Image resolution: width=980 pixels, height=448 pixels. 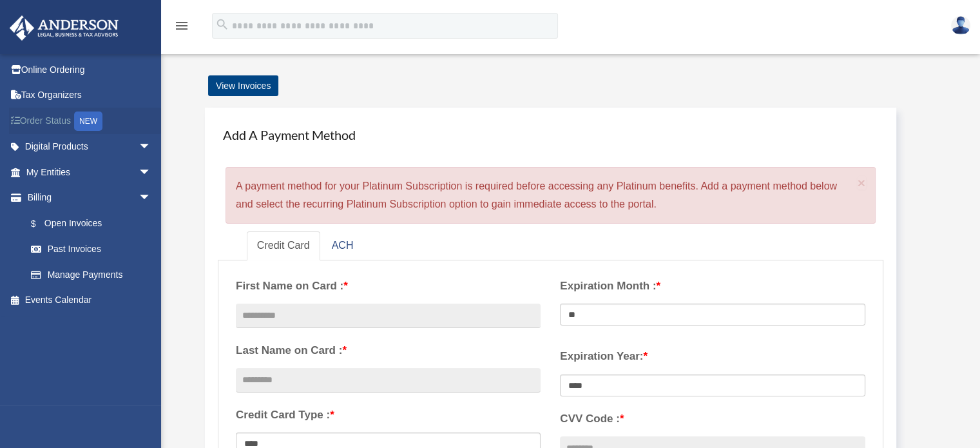 What do you see at coordinates (89, 301) in the screenshot?
I see `a: Events Calendar` at bounding box center [89, 301].